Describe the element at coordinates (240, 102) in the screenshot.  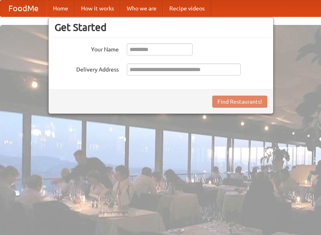
I see `button: Find Restaurants!` at that location.